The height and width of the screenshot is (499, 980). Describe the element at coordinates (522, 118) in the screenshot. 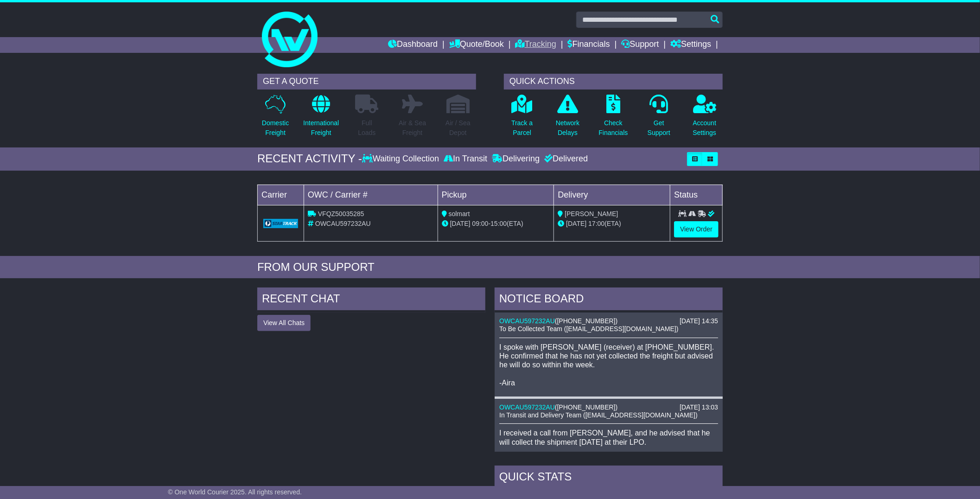

I see `a: Track aParcel` at that location.